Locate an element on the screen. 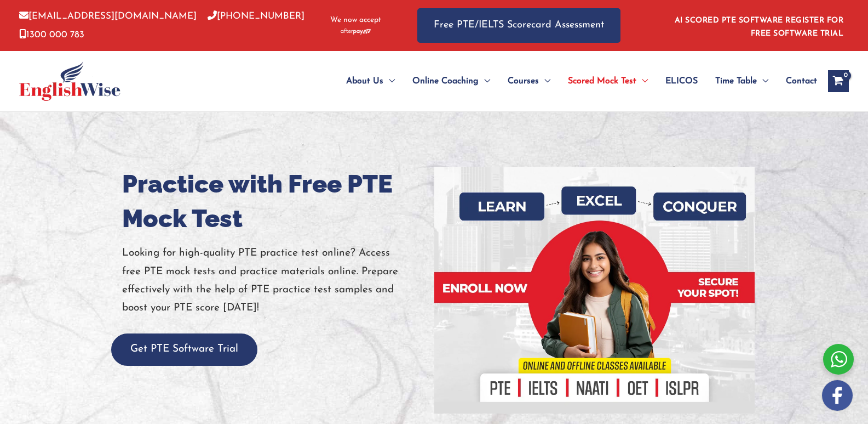 This screenshot has width=868, height=424. span: Courses is located at coordinates (523, 81).